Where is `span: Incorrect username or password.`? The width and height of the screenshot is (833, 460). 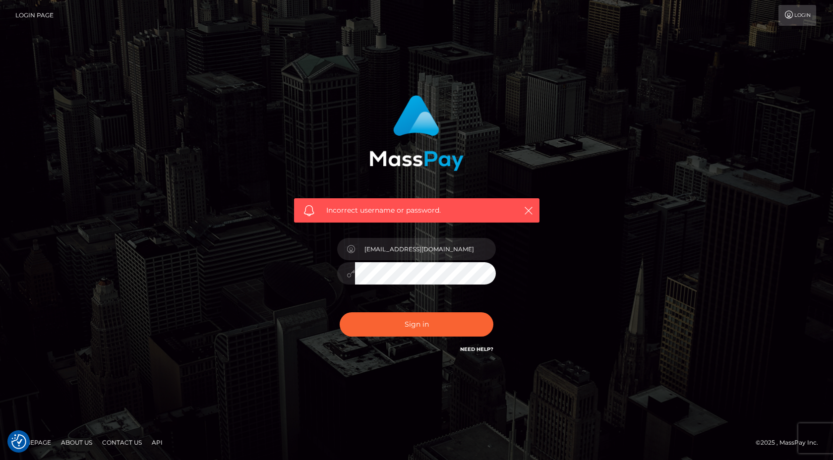 span: Incorrect username or password. is located at coordinates (416, 210).